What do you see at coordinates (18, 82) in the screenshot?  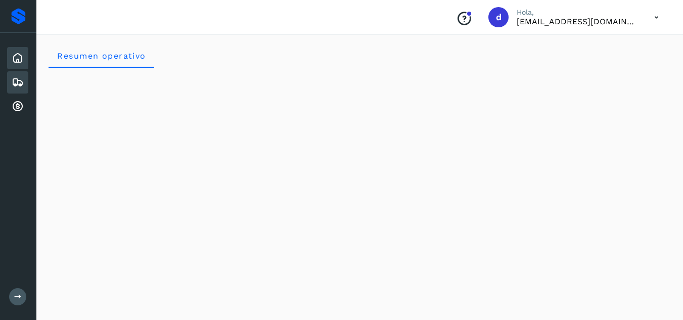 I see `div: Embarques` at bounding box center [18, 82].